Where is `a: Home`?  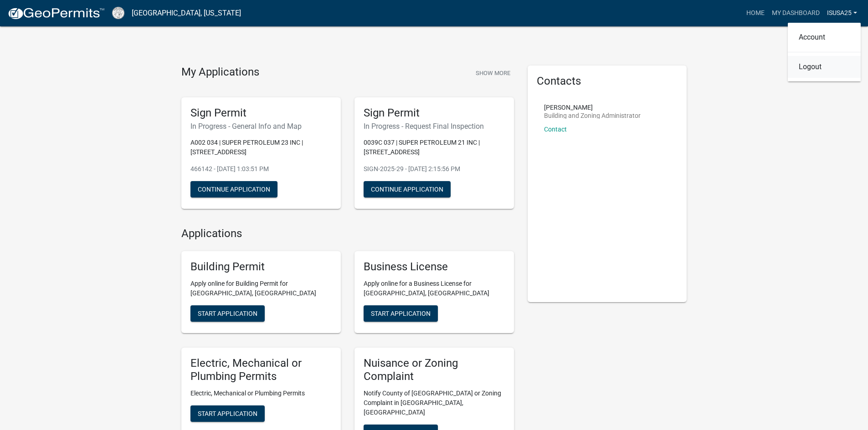 a: Home is located at coordinates (755, 13).